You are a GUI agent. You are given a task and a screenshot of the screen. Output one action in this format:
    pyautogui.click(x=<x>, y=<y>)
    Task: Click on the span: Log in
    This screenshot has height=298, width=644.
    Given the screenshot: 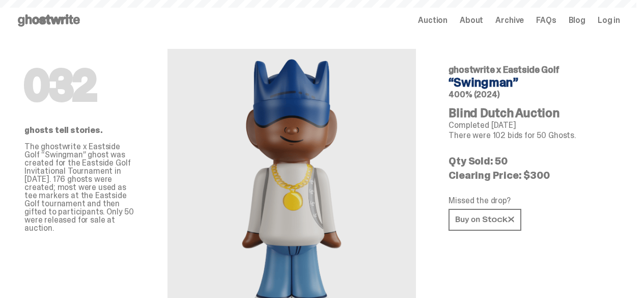 What is the action you would take?
    pyautogui.click(x=609, y=21)
    